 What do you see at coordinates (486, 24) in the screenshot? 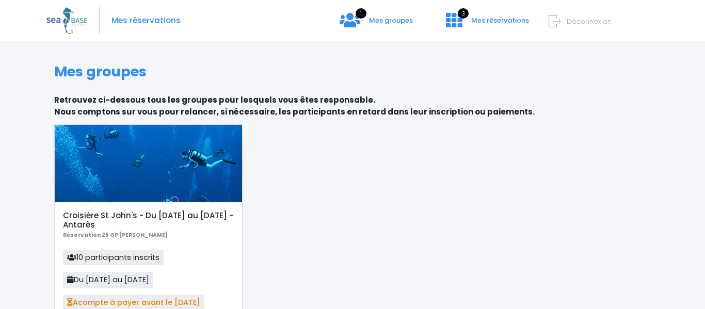
I see `a: 3 Mes réservations` at bounding box center [486, 24].